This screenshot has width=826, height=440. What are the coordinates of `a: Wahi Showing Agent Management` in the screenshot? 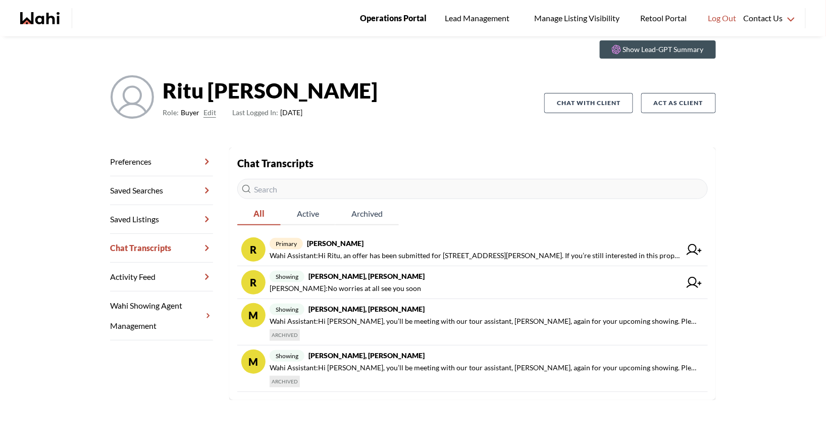 It's located at (162, 316).